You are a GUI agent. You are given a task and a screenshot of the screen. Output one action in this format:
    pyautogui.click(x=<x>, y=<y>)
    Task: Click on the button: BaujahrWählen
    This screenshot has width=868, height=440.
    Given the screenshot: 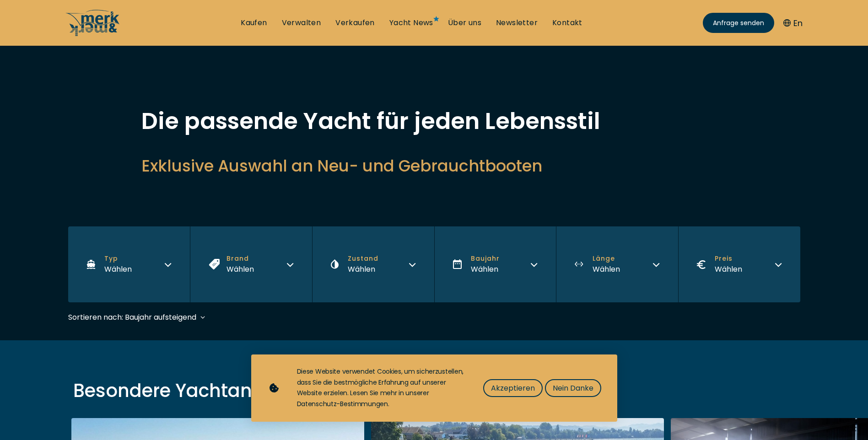 What is the action you would take?
    pyautogui.click(x=495, y=265)
    